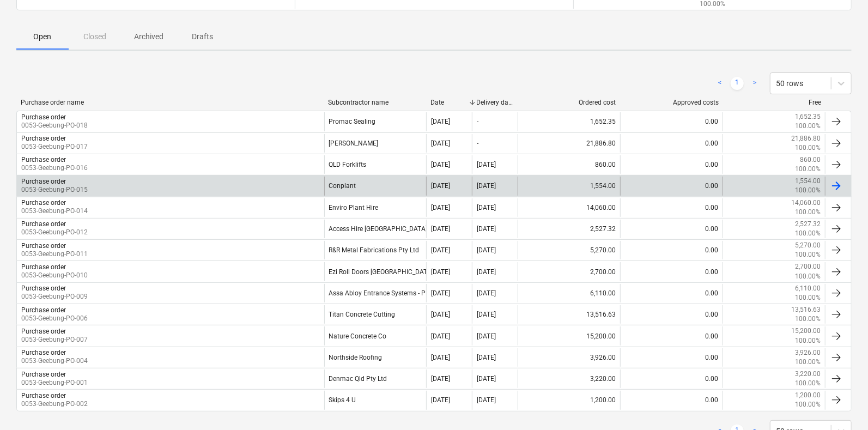 This screenshot has height=430, width=868. What do you see at coordinates (375, 250) in the screenshot?
I see `div: R&R Metal Fabrications Pty Ltd` at bounding box center [375, 250].